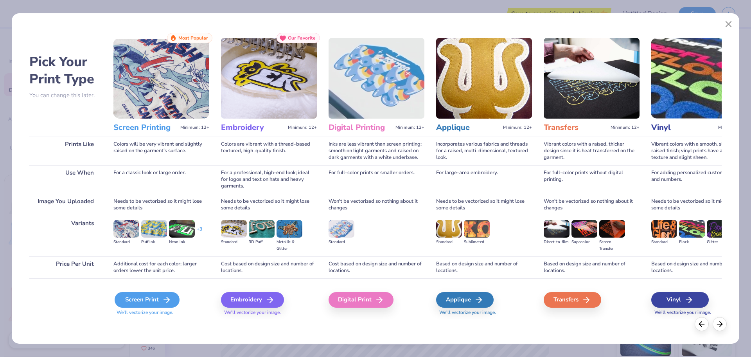 The width and height of the screenshot is (751, 357). I want to click on img: Applique, so click(484, 78).